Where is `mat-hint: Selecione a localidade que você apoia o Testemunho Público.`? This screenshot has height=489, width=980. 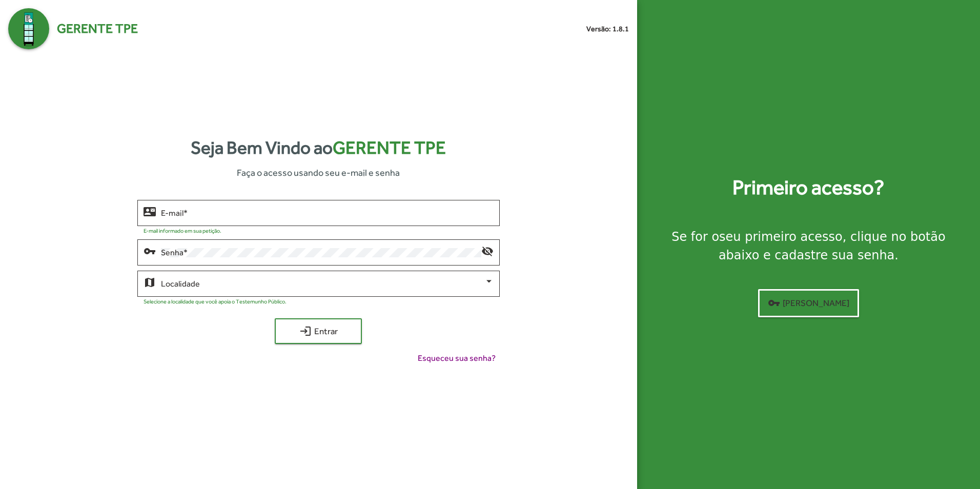 mat-hint: Selecione a localidade que você apoia o Testemunho Público. is located at coordinates (214, 301).